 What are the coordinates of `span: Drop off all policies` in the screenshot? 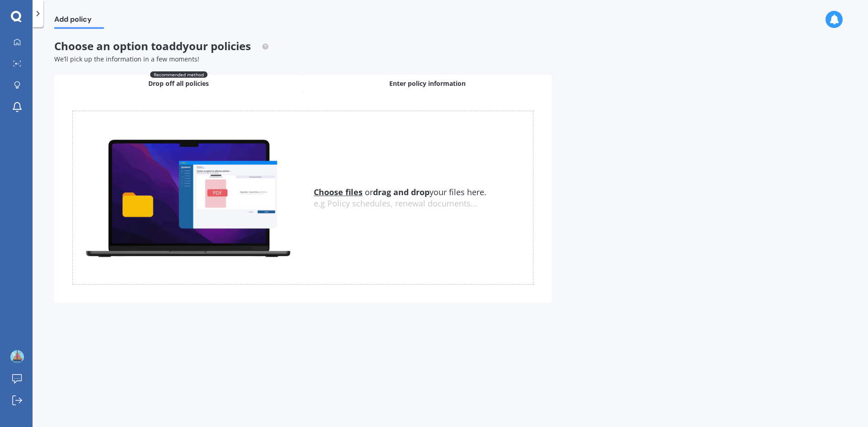 It's located at (178, 84).